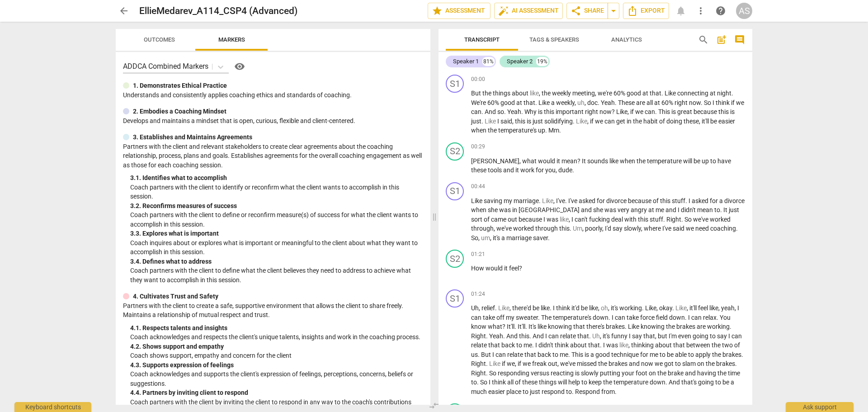  What do you see at coordinates (613, 11) in the screenshot?
I see `button: Sharing summary` at bounding box center [613, 11].